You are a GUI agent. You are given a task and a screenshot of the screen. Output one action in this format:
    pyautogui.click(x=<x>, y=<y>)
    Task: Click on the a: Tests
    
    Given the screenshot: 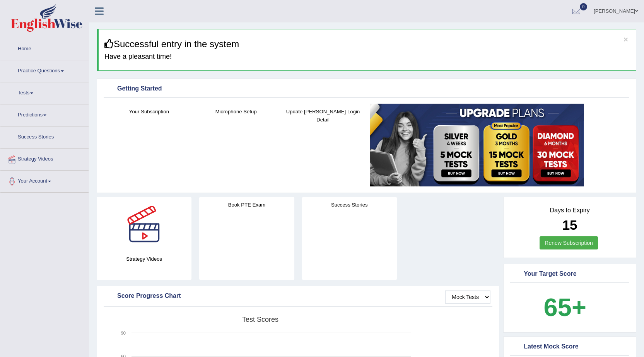 What is the action you would take?
    pyautogui.click(x=44, y=92)
    